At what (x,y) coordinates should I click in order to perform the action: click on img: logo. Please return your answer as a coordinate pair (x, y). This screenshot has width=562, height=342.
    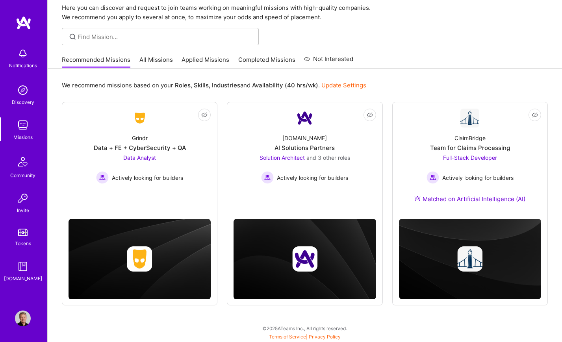
    Looking at the image, I should click on (24, 23).